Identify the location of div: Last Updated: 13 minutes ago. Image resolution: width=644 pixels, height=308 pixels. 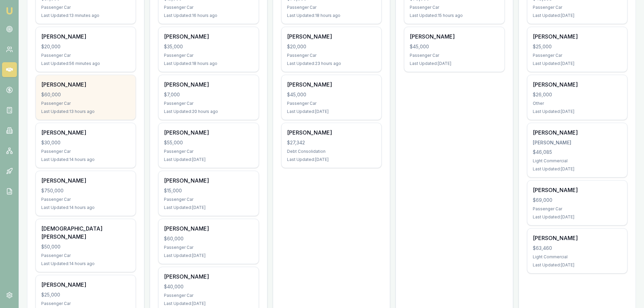
(85, 15).